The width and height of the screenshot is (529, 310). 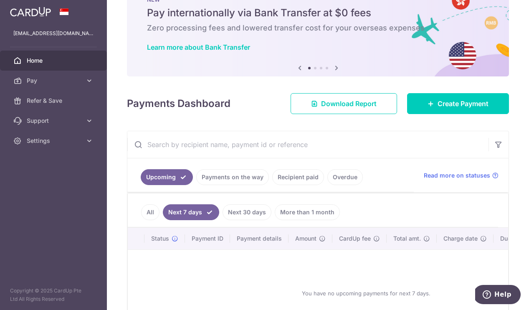 What do you see at coordinates (298, 177) in the screenshot?
I see `a: Recipient paid` at bounding box center [298, 177].